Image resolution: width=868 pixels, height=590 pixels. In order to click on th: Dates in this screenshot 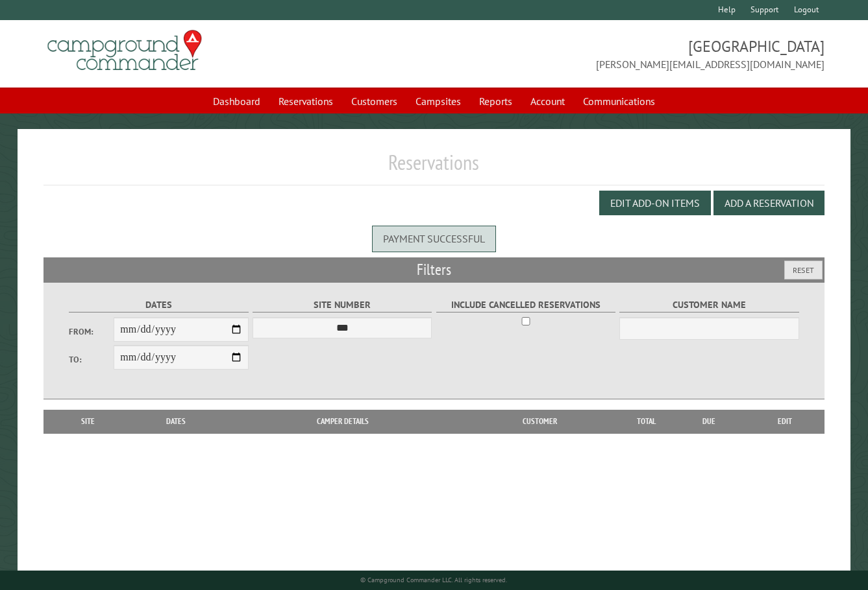, I will do `click(176, 422)`.